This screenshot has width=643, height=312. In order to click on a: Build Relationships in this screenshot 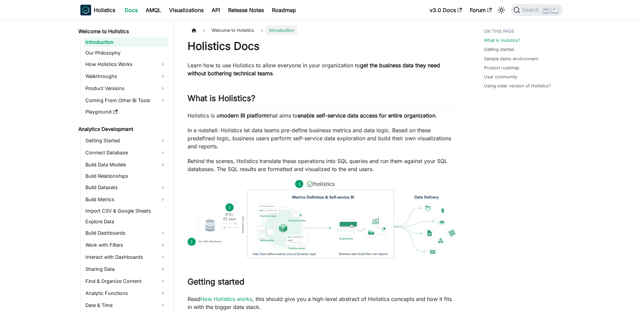, I will do `click(125, 176)`.